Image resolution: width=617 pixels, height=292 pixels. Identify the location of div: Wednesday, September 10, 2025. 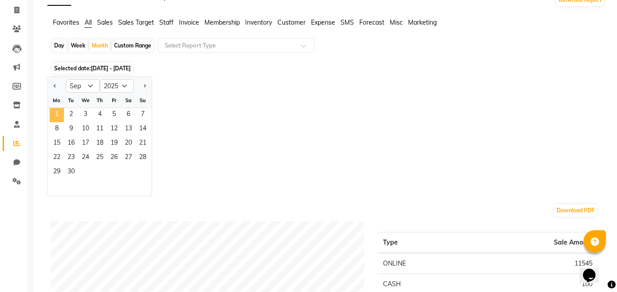
(85, 129).